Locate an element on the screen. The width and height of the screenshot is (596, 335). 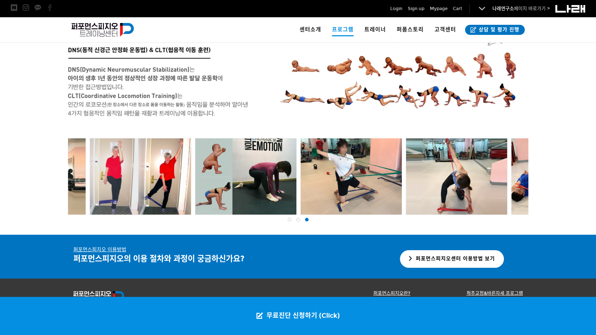
span: 고객센터 is located at coordinates (445, 29).